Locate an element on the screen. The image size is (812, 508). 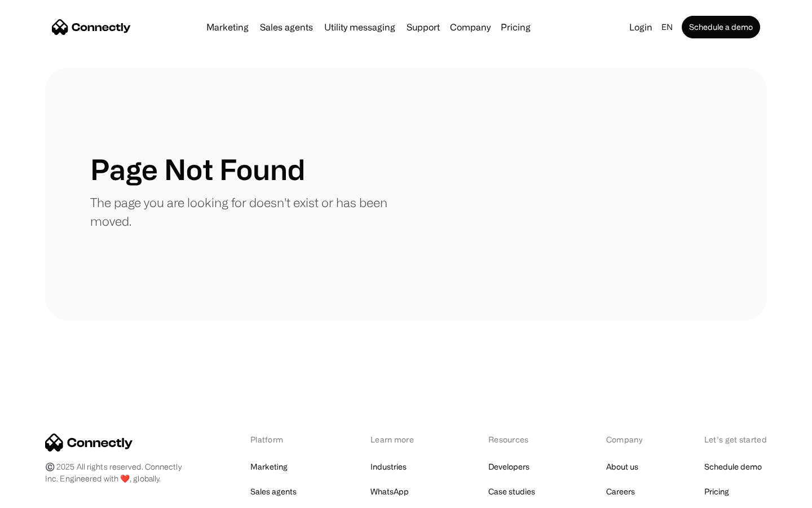
a: Careers is located at coordinates (620, 492).